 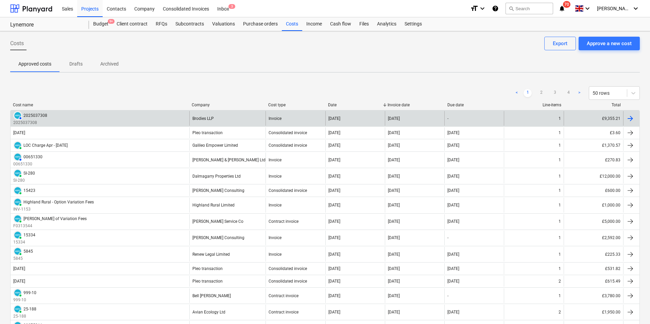 What do you see at coordinates (24, 180) in the screenshot?
I see `p: SI-280` at bounding box center [24, 180].